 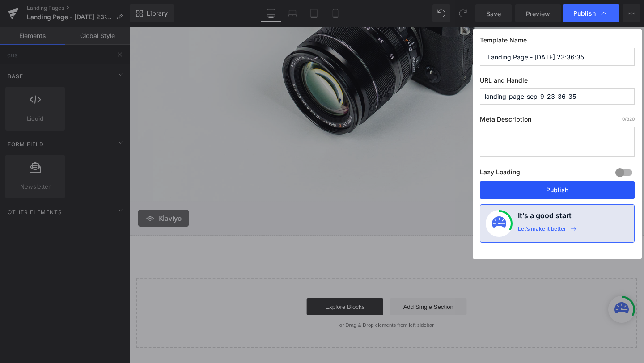 I want to click on img: onboarding-status.svg, so click(x=499, y=224).